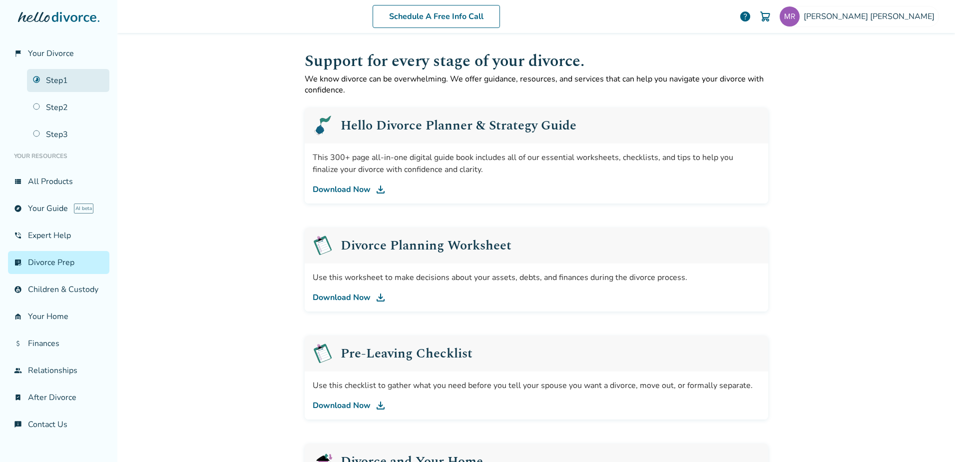  Describe the element at coordinates (58, 262) in the screenshot. I see `a: list_alt_checkDivorce Prep` at that location.